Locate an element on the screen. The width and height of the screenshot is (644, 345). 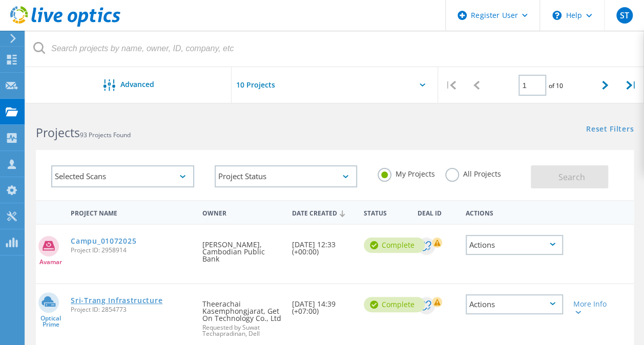
div: Project Name is located at coordinates (131, 212).